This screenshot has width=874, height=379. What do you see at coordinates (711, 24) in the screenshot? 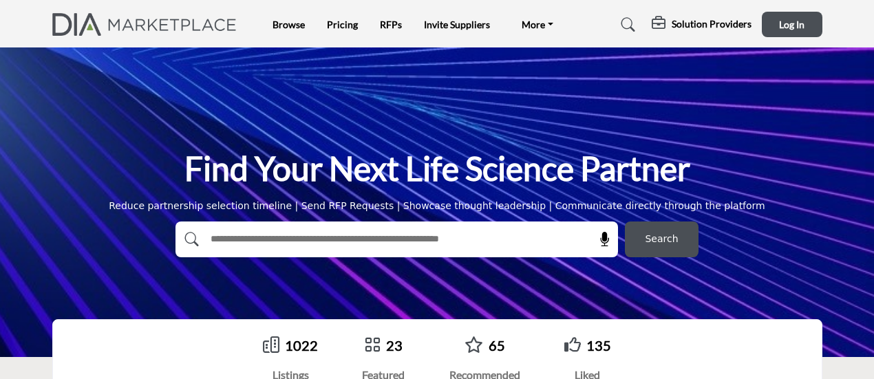
I see `h5: Solution Providers` at bounding box center [711, 24].